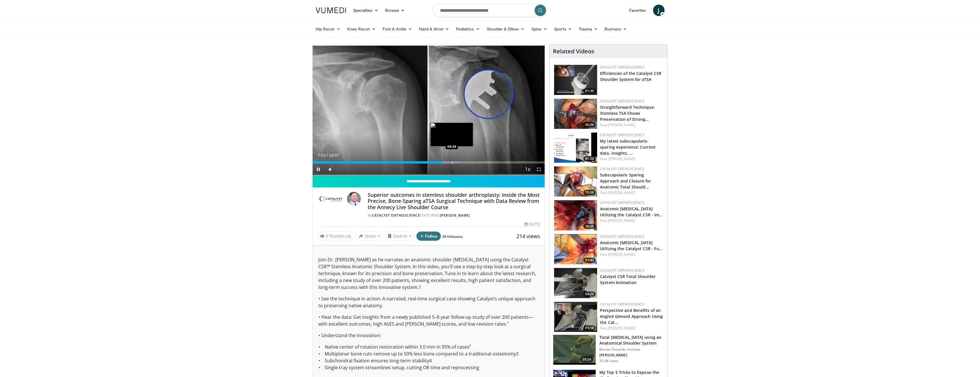 This screenshot has height=377, width=980. I want to click on p: Boston Shoulder Institute, so click(632, 349).